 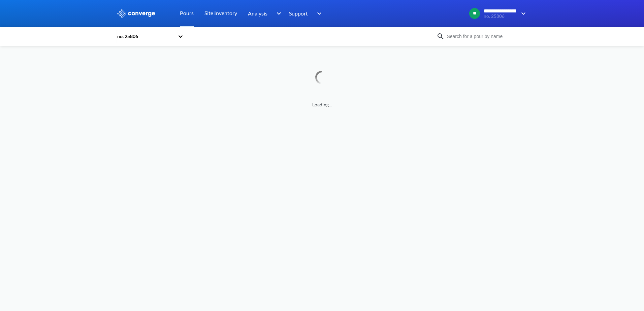 What do you see at coordinates (145, 36) in the screenshot?
I see `div: no. 25806` at bounding box center [145, 36].